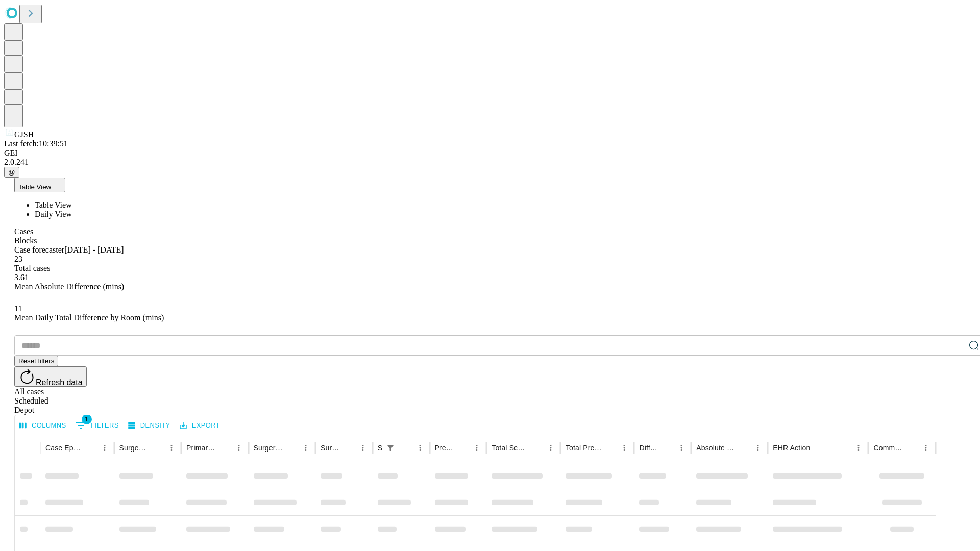  I want to click on button: Density, so click(149, 425).